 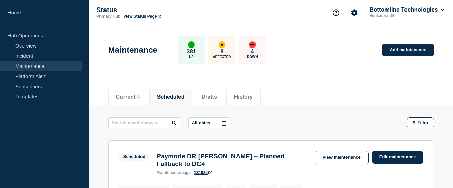 What do you see at coordinates (133, 50) in the screenshot?
I see `h1: Maintenance` at bounding box center [133, 50].